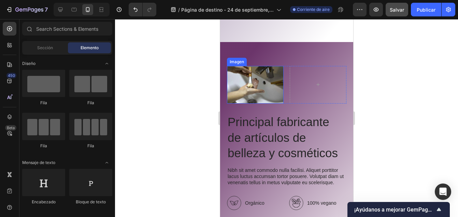 This screenshot has height=217, width=458. I want to click on p: Orgánico, so click(40, 183).